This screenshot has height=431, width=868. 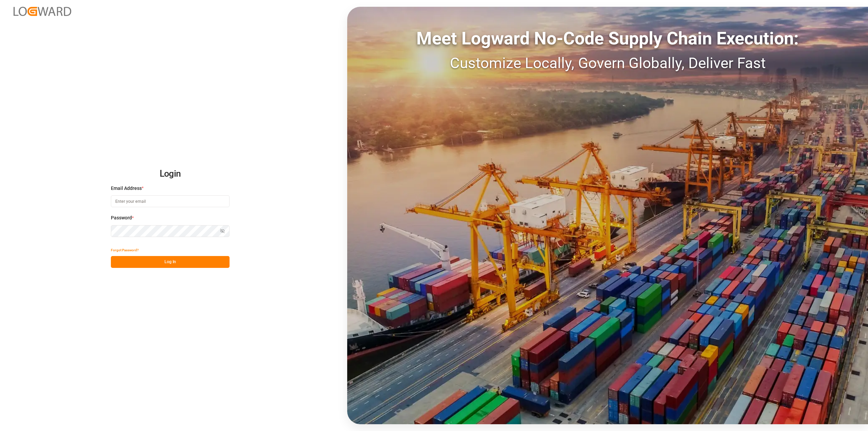 What do you see at coordinates (170, 201) in the screenshot?
I see `input: Enter your email` at bounding box center [170, 201].